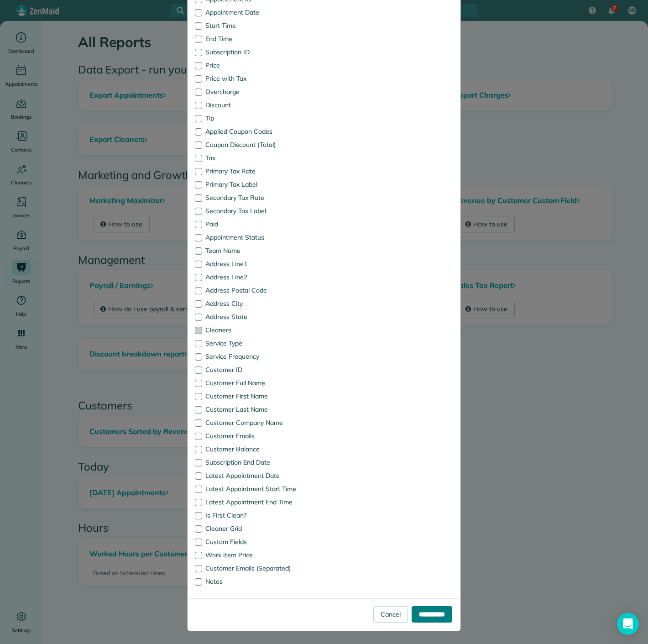 This screenshot has height=644, width=648. Describe the element at coordinates (256, 237) in the screenshot. I see `label: Appointment Status` at that location.